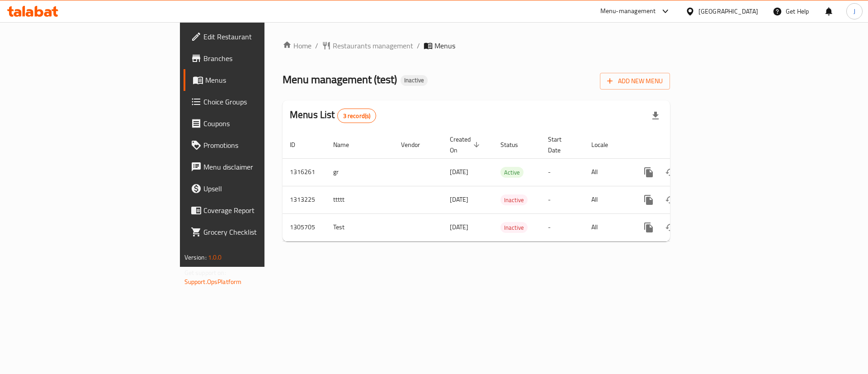 The width and height of the screenshot is (868, 374). What do you see at coordinates (507, 186) in the screenshot?
I see `table: enhanced table` at bounding box center [507, 186].